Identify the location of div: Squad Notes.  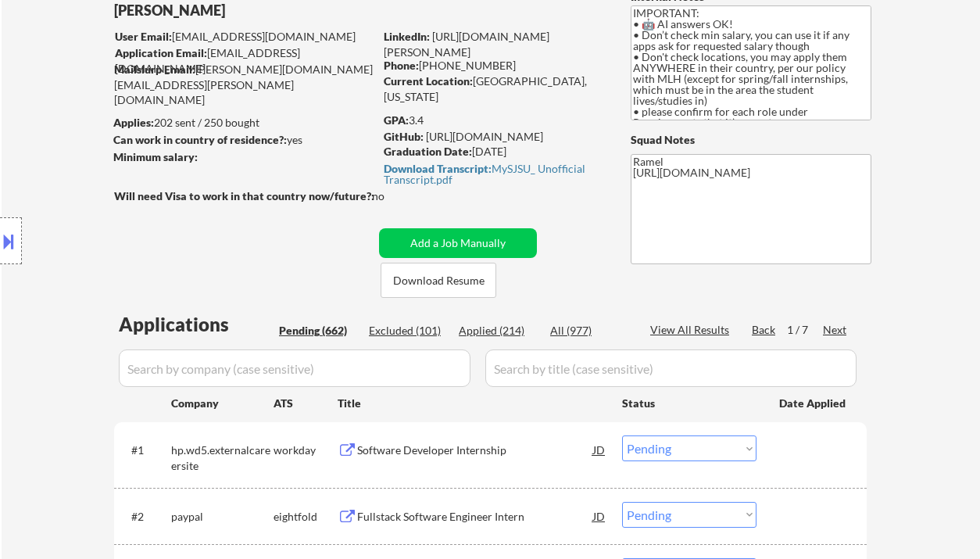
(751, 140).